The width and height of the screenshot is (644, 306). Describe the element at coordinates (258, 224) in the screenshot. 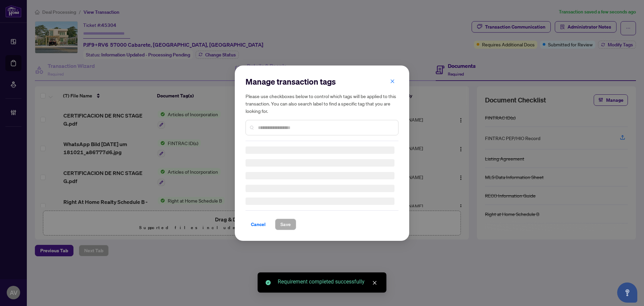

I see `span: Cancel` at that location.